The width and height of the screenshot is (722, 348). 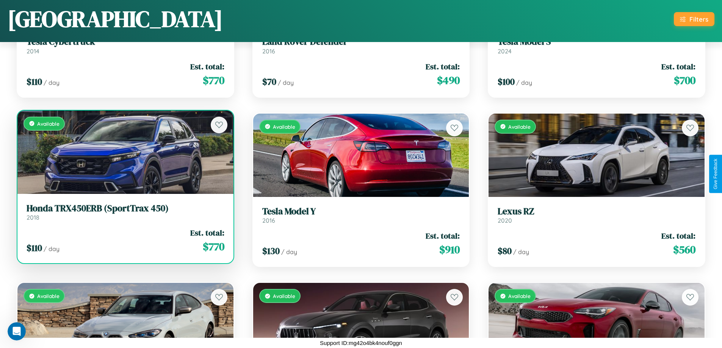 What do you see at coordinates (361, 45) in the screenshot?
I see `a: Land Rover Defender2016` at bounding box center [361, 45].